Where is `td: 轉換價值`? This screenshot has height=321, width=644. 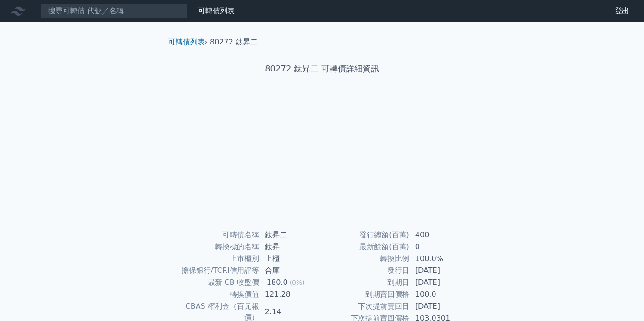
td: 轉換價值 is located at coordinates (215, 295).